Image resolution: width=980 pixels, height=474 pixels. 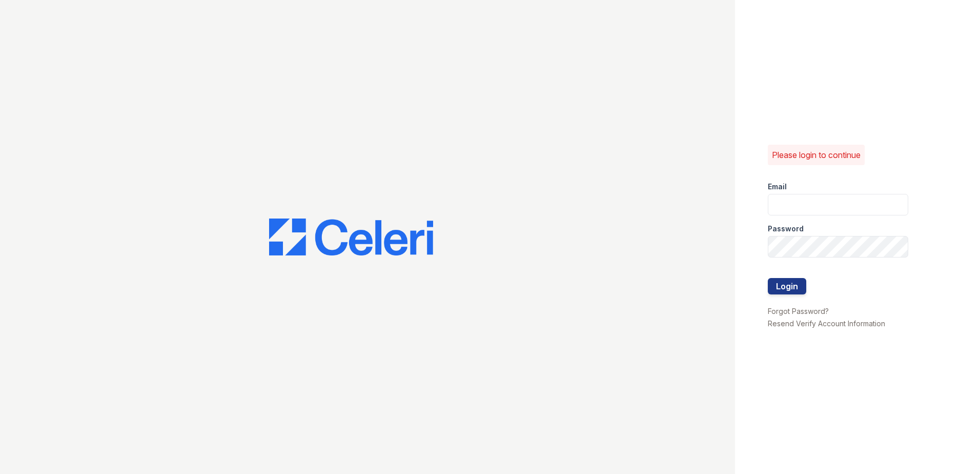 I want to click on p: Please login to continue, so click(x=816, y=155).